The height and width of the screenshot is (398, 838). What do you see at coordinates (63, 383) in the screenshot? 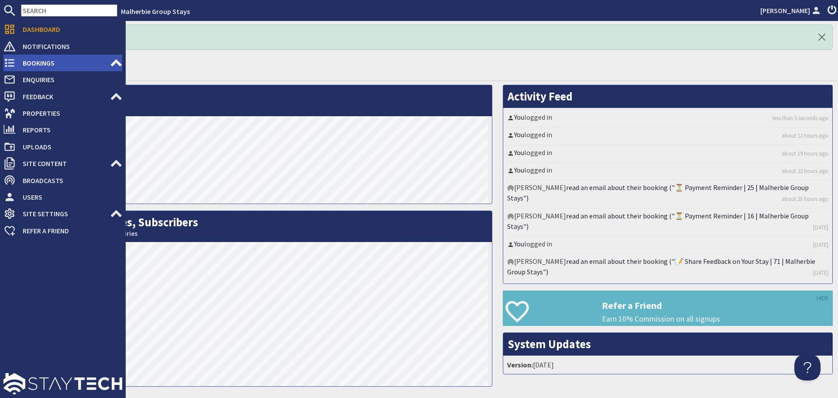
I see `img: staytech_l_w-4e588a39d9fa60e82540d7cfac8cfe4b7147e857d3e8dbdfbd41c59d52db0ec4.svg` at bounding box center [63, 383].